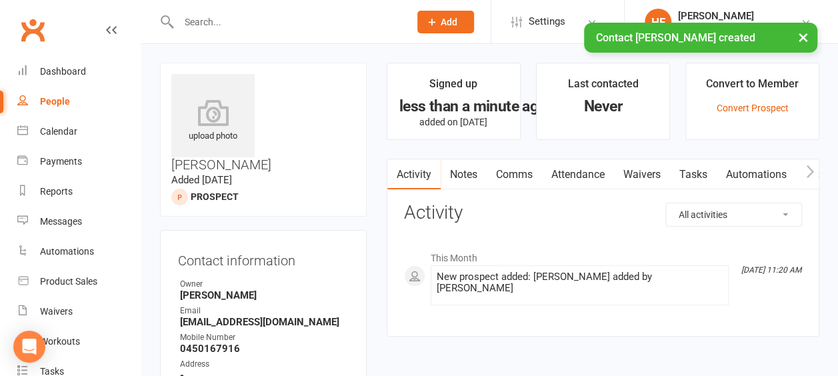 This screenshot has width=838, height=376. What do you see at coordinates (603, 87) in the screenshot?
I see `div: Last contacted` at bounding box center [603, 87].